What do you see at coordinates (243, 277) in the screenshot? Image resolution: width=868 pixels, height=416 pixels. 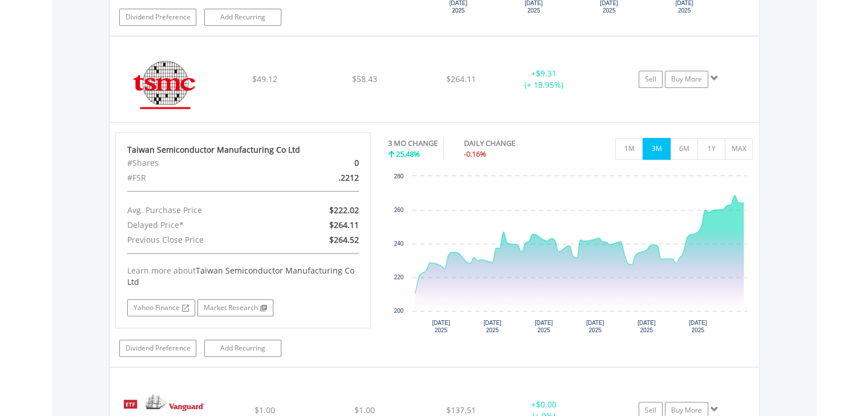 I see `div: Learn more about` at bounding box center [243, 277].